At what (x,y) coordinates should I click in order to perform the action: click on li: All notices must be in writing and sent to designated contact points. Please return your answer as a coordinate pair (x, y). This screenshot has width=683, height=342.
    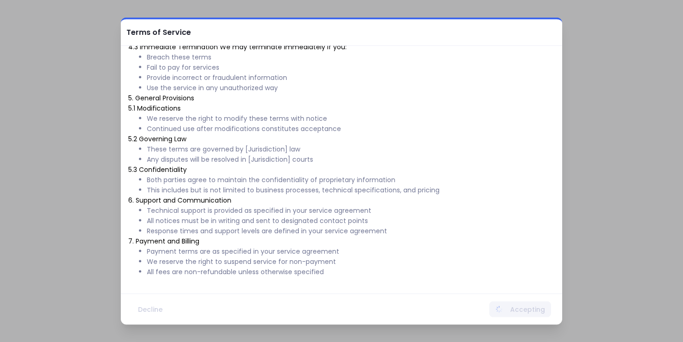
    Looking at the image, I should click on (351, 221).